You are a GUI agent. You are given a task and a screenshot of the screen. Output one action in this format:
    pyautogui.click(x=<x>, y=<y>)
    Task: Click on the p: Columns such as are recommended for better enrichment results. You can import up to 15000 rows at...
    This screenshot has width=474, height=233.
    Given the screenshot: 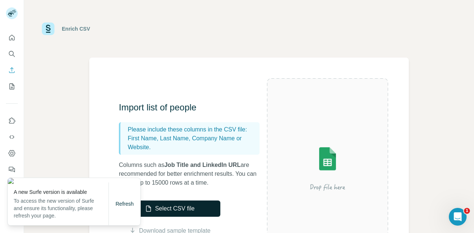 What is the action you would take?
    pyautogui.click(x=193, y=174)
    